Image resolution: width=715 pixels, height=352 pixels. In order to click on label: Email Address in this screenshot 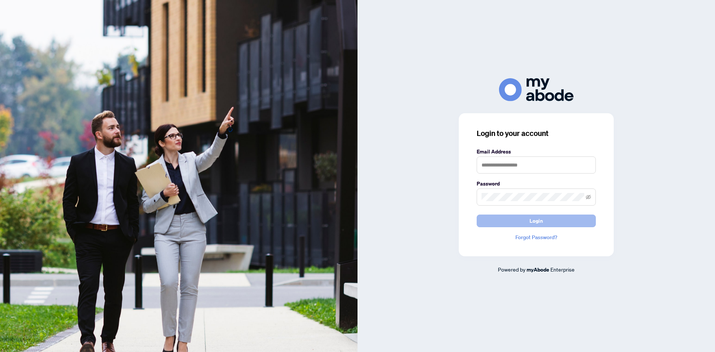, I will do `click(536, 152)`.